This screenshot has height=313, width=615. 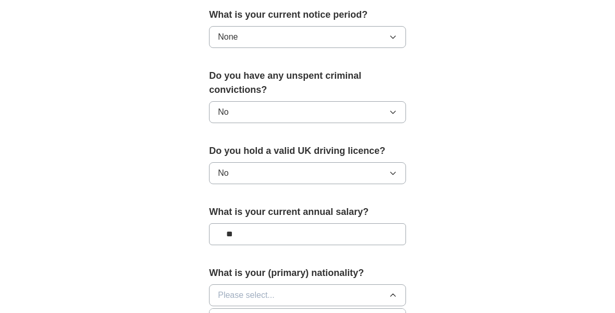 I want to click on button: Please select..., so click(x=308, y=295).